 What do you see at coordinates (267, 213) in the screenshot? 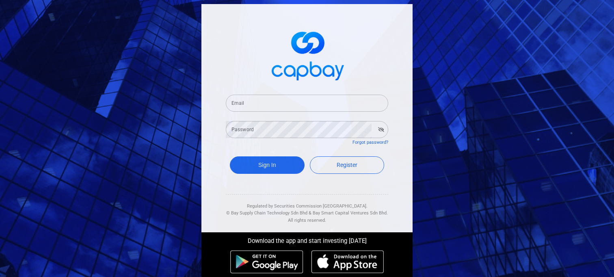
I see `span: © Bay Supply Chain Technology Sdn Bhd` at bounding box center [267, 213].